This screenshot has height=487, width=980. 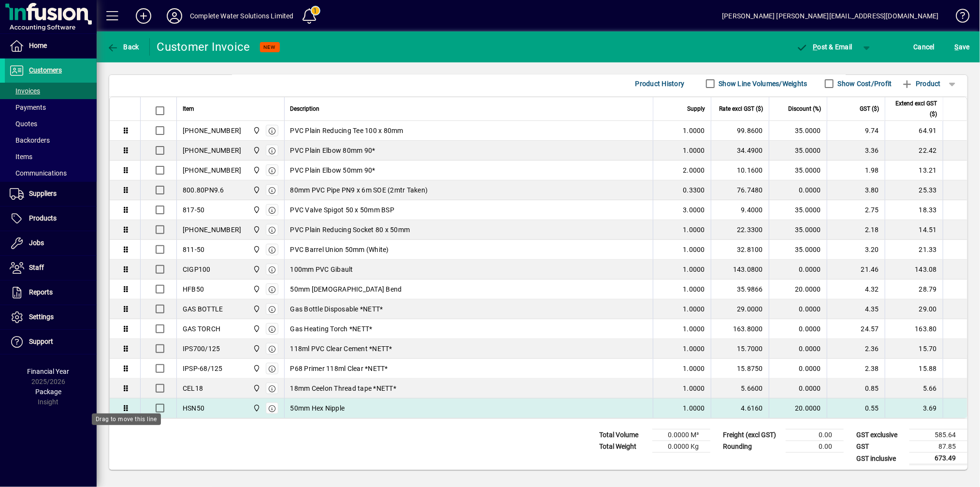 What do you see at coordinates (203, 309) in the screenshot?
I see `div: GAS BOTTLE` at bounding box center [203, 309].